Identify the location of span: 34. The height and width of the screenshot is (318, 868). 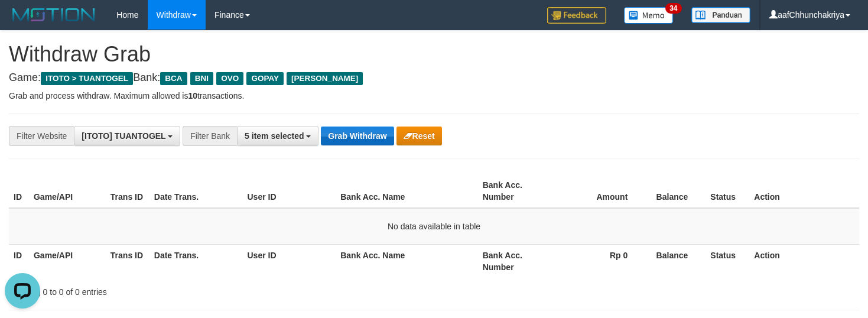
(673, 9).